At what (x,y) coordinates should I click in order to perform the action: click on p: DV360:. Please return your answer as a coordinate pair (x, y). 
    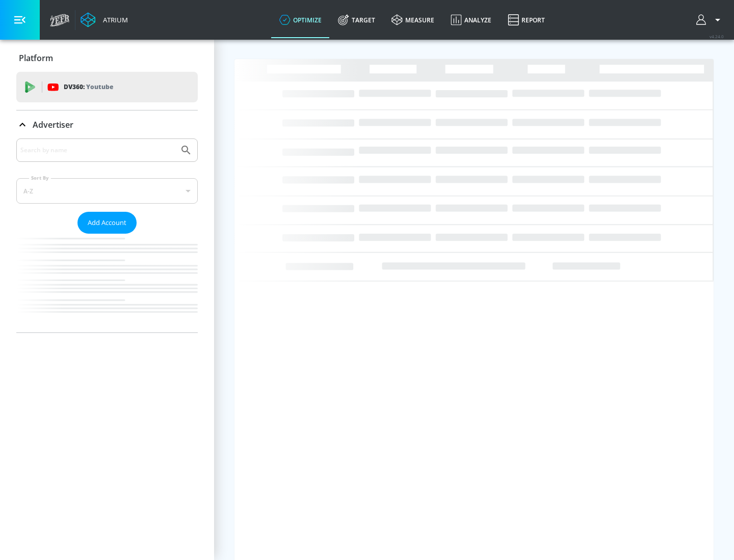
    Looking at the image, I should click on (88, 87).